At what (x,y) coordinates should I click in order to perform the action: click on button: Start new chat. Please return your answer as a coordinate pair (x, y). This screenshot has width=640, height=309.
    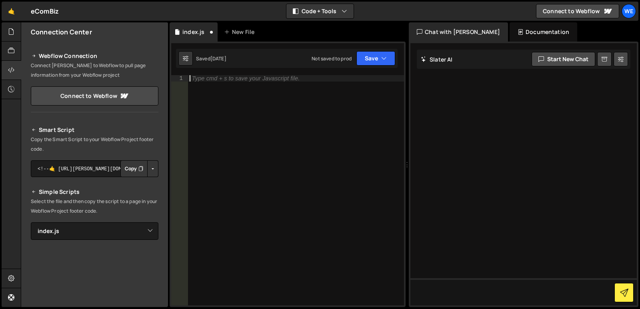
    Looking at the image, I should click on (563, 59).